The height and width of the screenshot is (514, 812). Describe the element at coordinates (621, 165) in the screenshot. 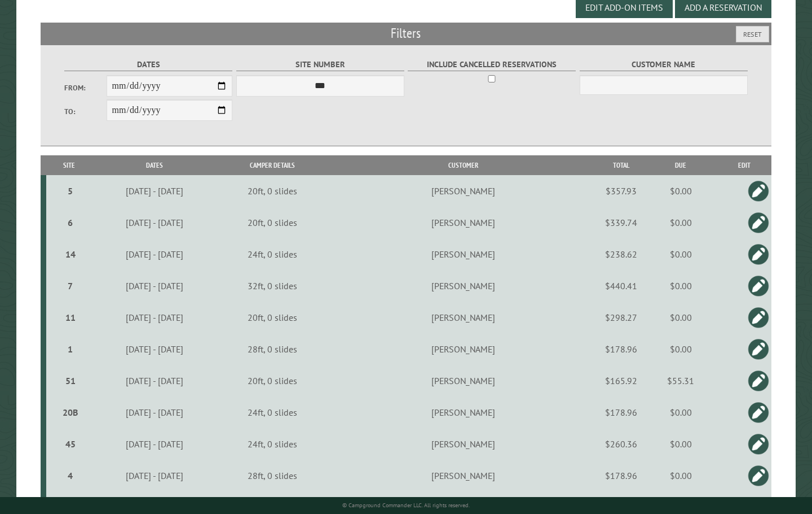

I see `th: Total` at that location.